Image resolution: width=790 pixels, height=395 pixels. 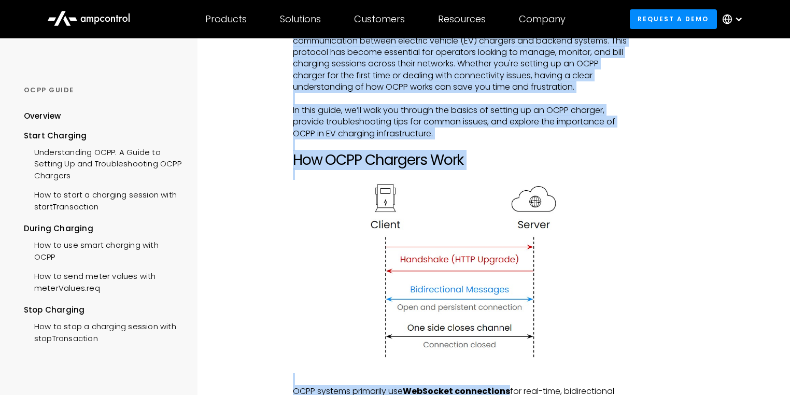 What do you see at coordinates (103, 331) in the screenshot?
I see `a: How to stop a charging session with stopTransaction` at bounding box center [103, 331].